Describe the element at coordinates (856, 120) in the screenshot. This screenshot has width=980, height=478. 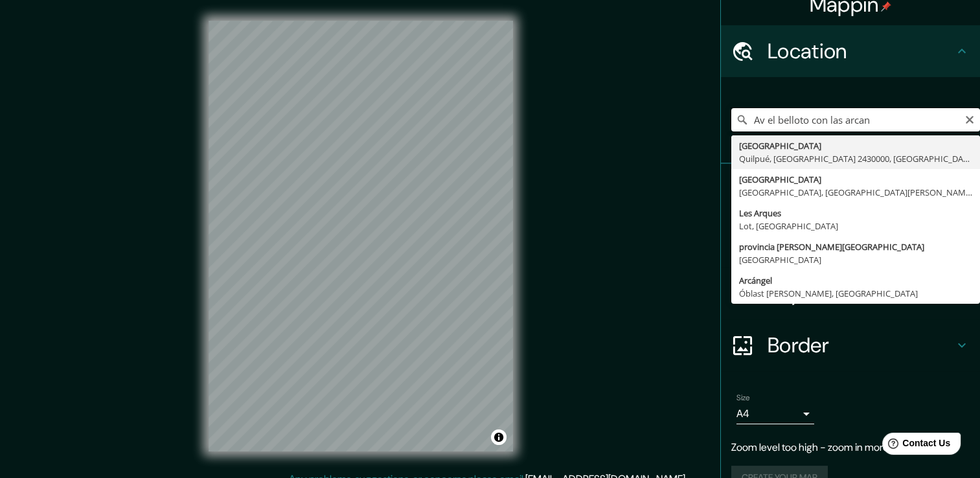
I see `input: Pick your city or area` at that location.